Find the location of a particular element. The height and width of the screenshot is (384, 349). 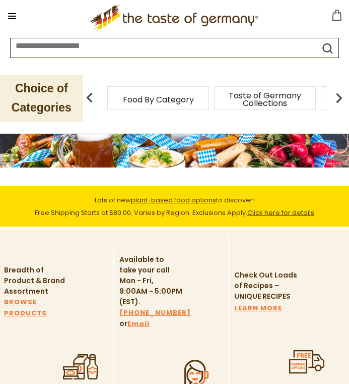

a: BROWSE PRODUCTS is located at coordinates (35, 308).